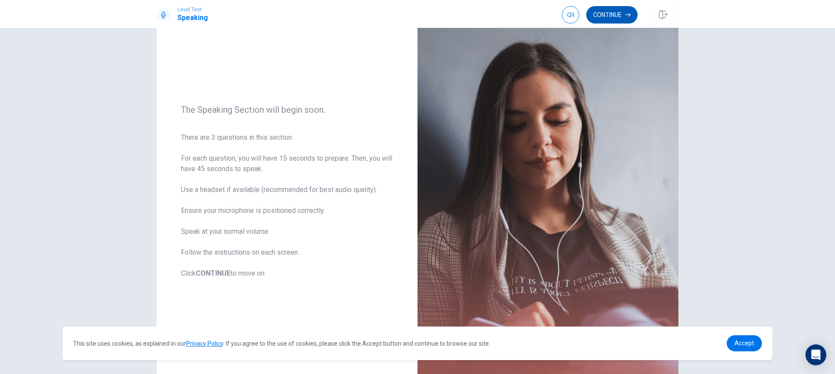 This screenshot has height=374, width=835. I want to click on span: The Speaking Section will begin soon., so click(287, 110).